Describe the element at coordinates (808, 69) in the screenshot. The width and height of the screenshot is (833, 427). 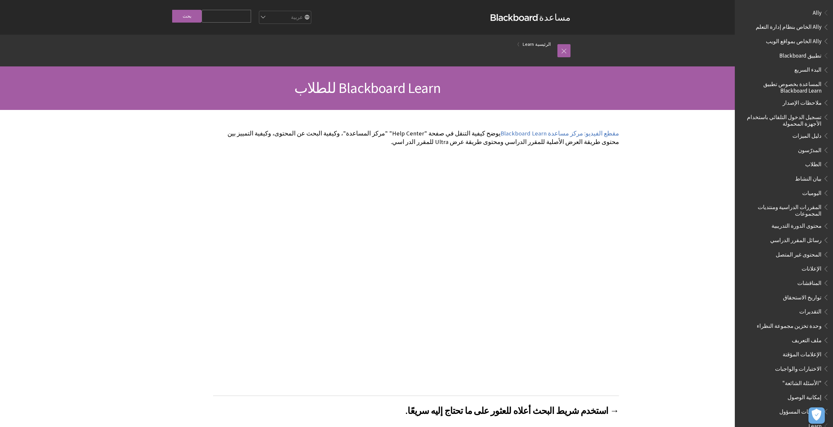
I see `span: البدء السريع` at that location.